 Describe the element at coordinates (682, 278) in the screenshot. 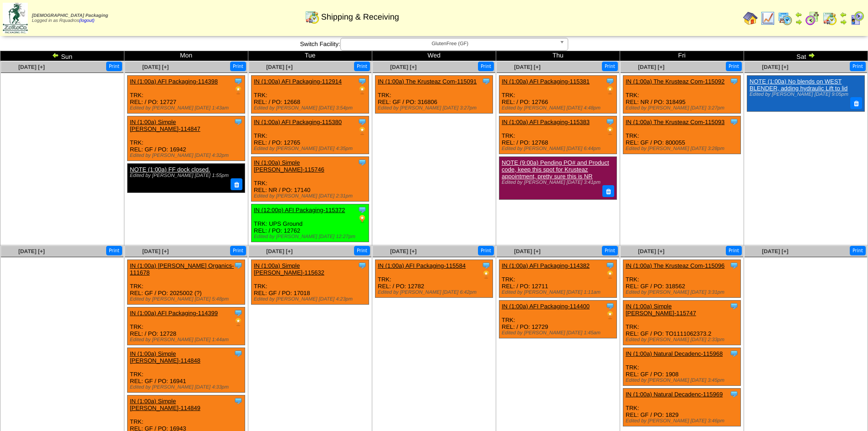

I see `div: TRK: REL: GF / PO: 318562` at that location.